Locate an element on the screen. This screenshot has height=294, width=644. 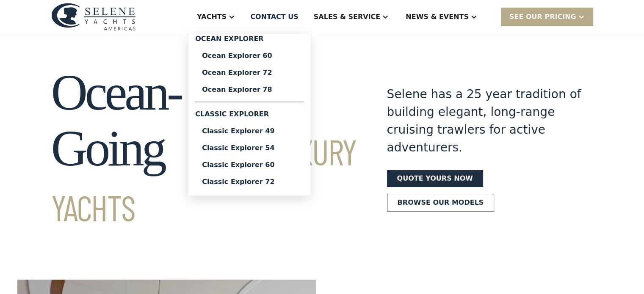
a: Ocean Explorer 60 is located at coordinates (250, 56).